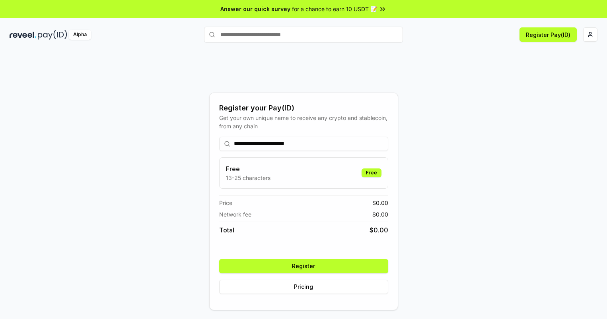 This screenshot has height=319, width=607. What do you see at coordinates (255, 9) in the screenshot?
I see `span: Answer our quick survey` at bounding box center [255, 9].